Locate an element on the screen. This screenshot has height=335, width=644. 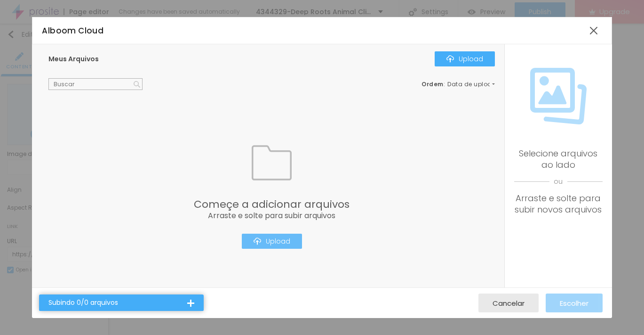
span: Data de upload is located at coordinates (472, 84).